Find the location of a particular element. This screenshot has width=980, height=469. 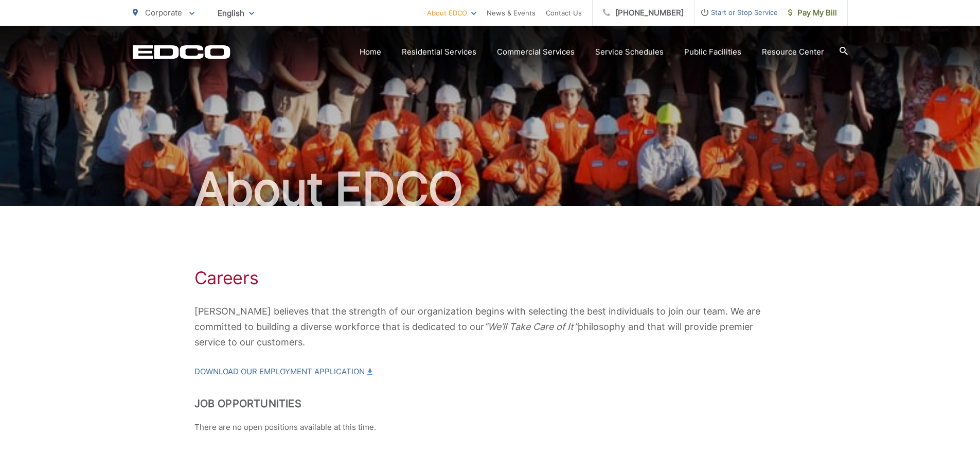

a: About EDCO is located at coordinates (452, 13).